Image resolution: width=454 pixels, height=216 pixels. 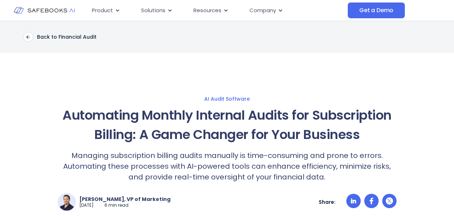 I want to click on p: 6 min read, so click(x=116, y=206).